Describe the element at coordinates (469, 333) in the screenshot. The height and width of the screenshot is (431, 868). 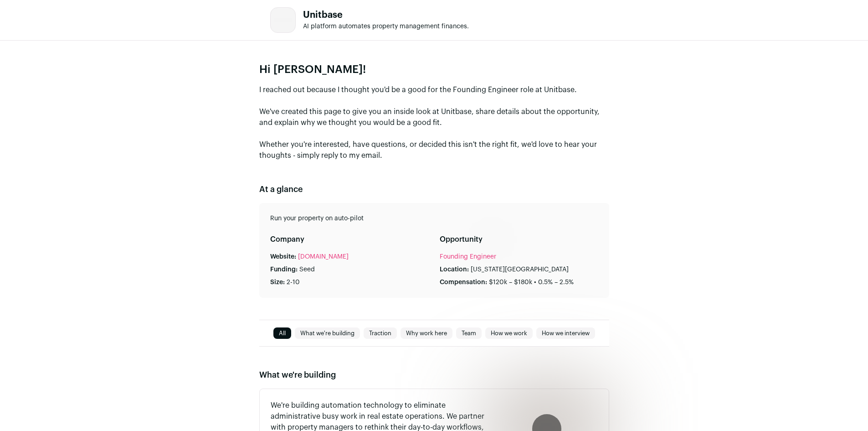
I see `a: Team` at that location.